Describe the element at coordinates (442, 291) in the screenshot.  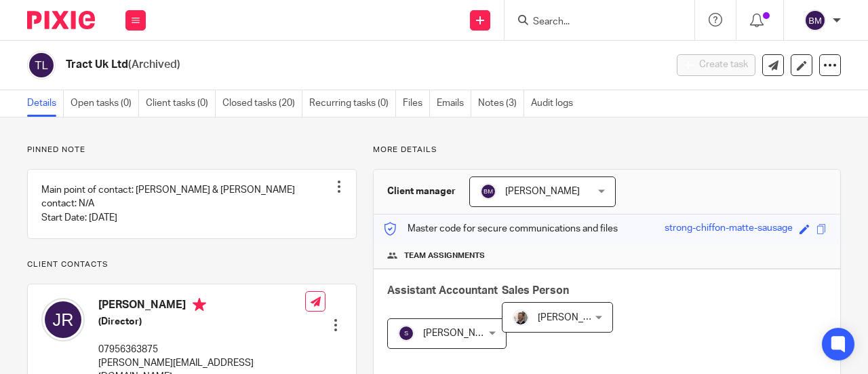
I see `span: Assistant Accountant` at that location.